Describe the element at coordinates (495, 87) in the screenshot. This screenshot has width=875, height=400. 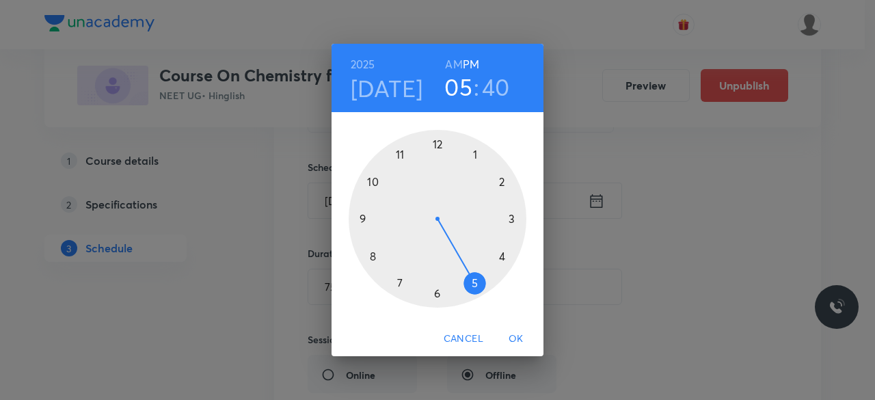
I see `h3: 40` at that location.